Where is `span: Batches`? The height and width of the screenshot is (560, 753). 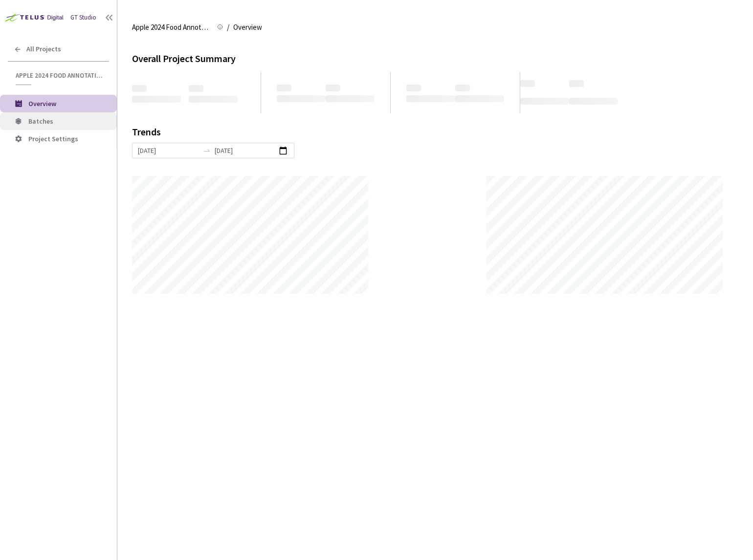
span: Batches is located at coordinates (41, 121).